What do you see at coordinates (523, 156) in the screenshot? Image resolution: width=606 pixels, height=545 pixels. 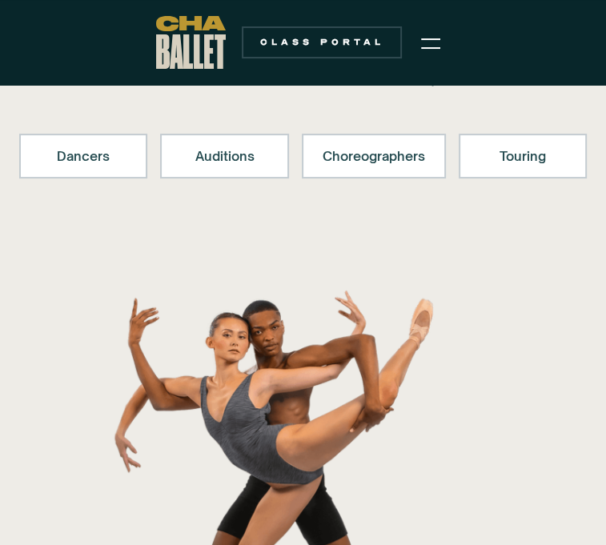 I see `div: Touring` at bounding box center [523, 156].